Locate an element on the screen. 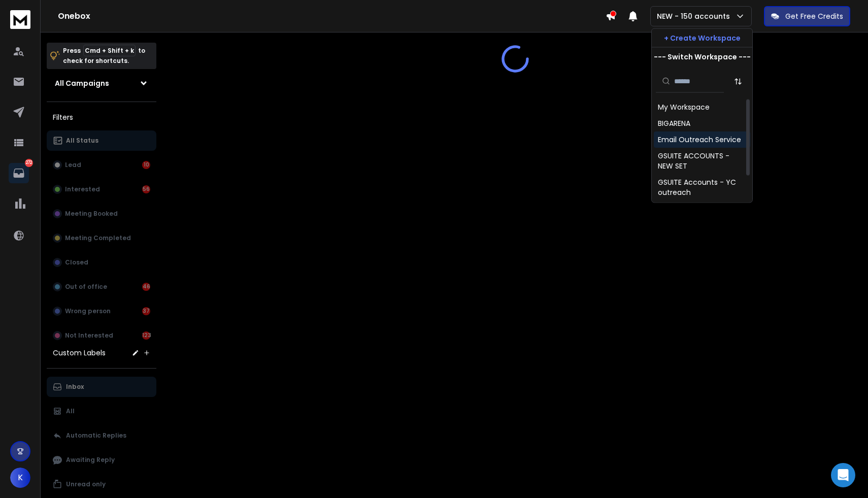 The image size is (868, 498). p: Get Free Credits is located at coordinates (814, 16).